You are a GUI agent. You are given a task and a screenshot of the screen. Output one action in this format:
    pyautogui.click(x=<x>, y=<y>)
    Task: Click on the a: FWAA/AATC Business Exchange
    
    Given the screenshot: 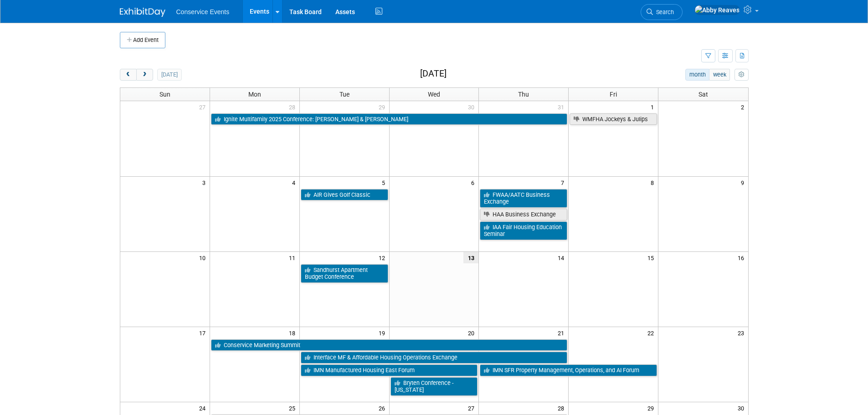 What is the action you would take?
    pyautogui.click(x=524, y=198)
    